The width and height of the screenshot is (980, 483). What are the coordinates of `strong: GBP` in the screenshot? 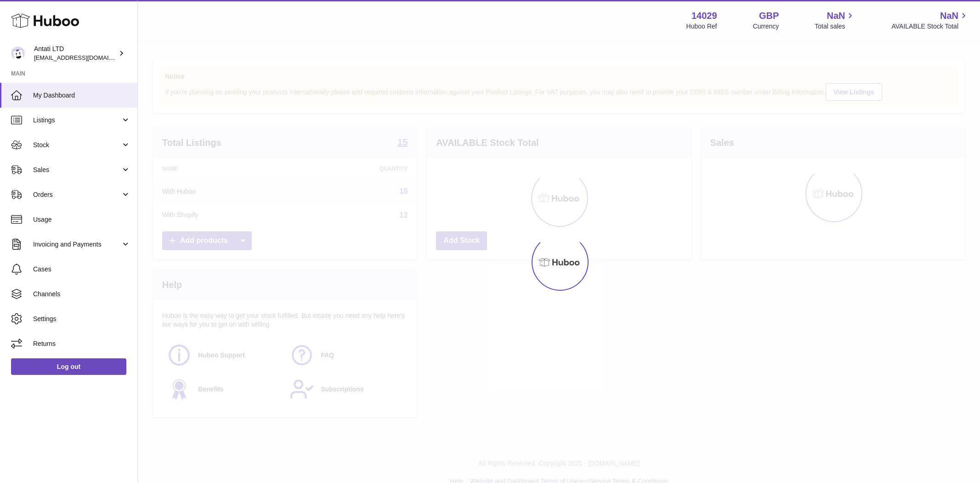 It's located at (769, 16).